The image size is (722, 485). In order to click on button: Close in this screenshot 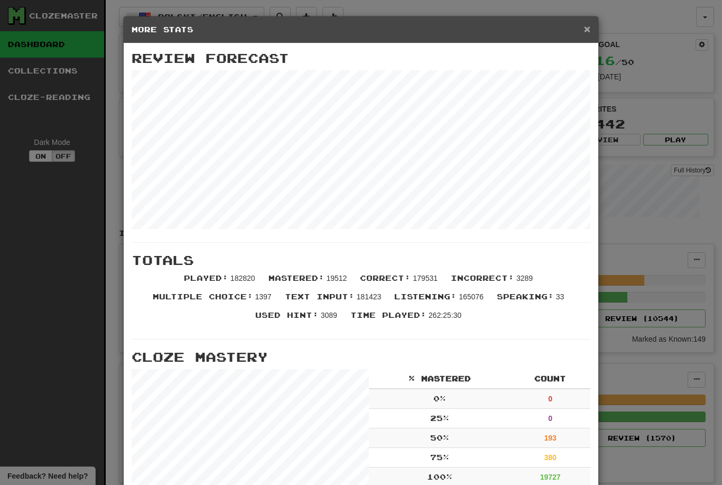, I will do `click(587, 29)`.